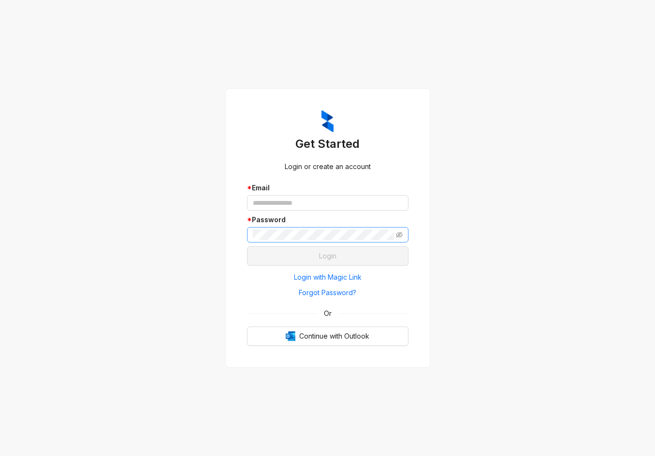 Image resolution: width=655 pixels, height=456 pixels. Describe the element at coordinates (328, 277) in the screenshot. I see `button: Login with Magic Link` at that location.